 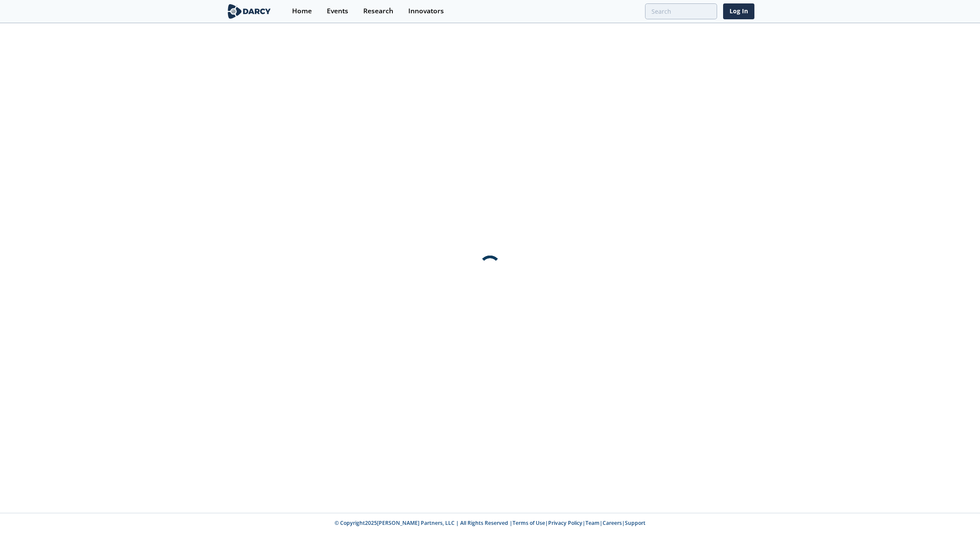 What do you see at coordinates (529, 523) in the screenshot?
I see `a: Terms of Use` at bounding box center [529, 523].